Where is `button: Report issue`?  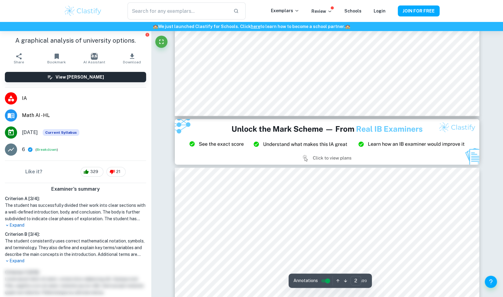
button: Report issue is located at coordinates (147, 34).